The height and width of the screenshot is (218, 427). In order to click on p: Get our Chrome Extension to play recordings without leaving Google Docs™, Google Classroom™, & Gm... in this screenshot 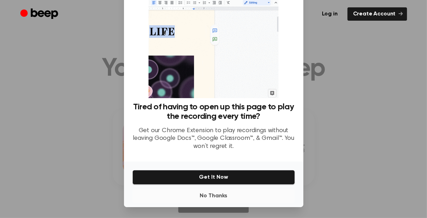, I will do `click(214, 139)`.